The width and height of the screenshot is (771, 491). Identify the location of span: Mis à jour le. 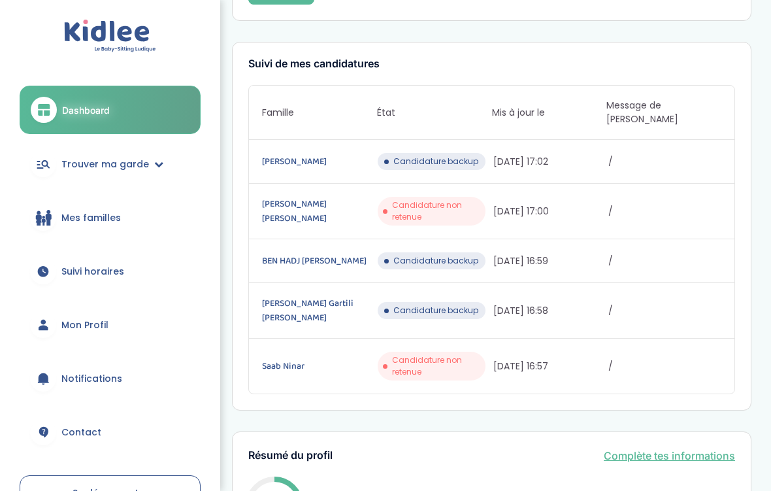
(550, 112).